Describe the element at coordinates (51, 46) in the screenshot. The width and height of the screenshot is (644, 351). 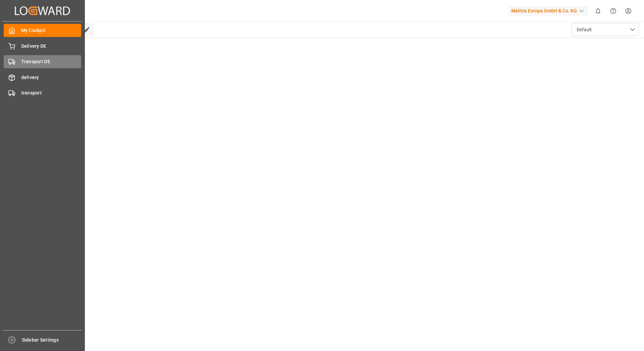
I see `span: Delivery DE` at that location.